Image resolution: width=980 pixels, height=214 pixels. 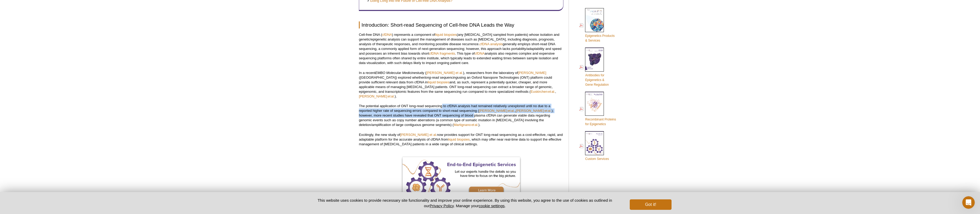 I want to click on button: Got it!, so click(x=651, y=205).